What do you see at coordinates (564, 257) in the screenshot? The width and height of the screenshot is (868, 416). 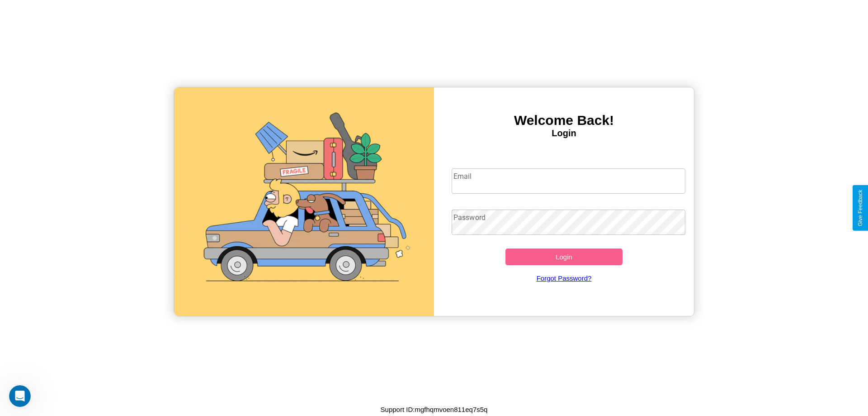 I see `button: Login` at bounding box center [564, 257].